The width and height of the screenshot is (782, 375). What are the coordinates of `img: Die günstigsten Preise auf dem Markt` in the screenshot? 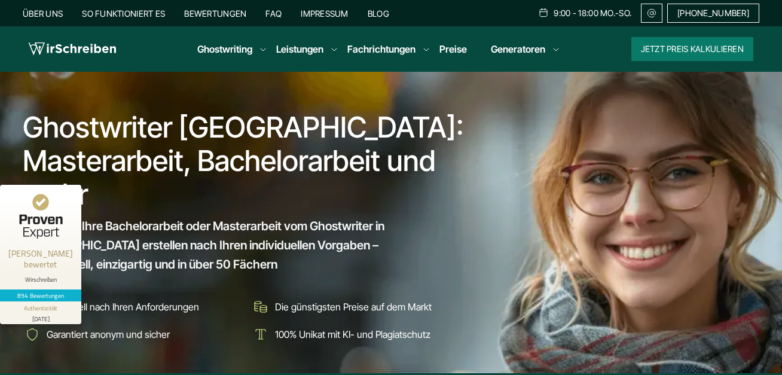 It's located at (261, 307).